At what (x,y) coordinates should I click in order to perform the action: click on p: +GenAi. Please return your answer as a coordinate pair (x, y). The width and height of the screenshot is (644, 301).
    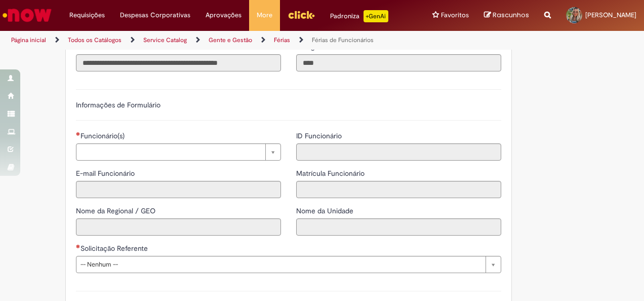
    Looking at the image, I should click on (376, 16).